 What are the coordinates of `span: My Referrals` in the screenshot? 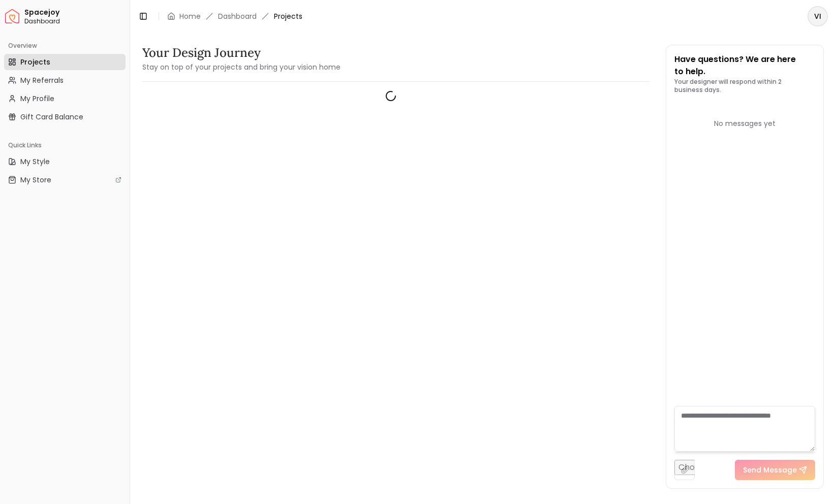 It's located at (42, 80).